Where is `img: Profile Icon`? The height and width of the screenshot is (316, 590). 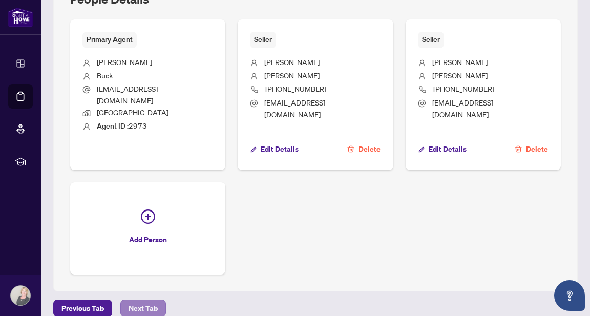 img: Profile Icon is located at coordinates (20, 296).